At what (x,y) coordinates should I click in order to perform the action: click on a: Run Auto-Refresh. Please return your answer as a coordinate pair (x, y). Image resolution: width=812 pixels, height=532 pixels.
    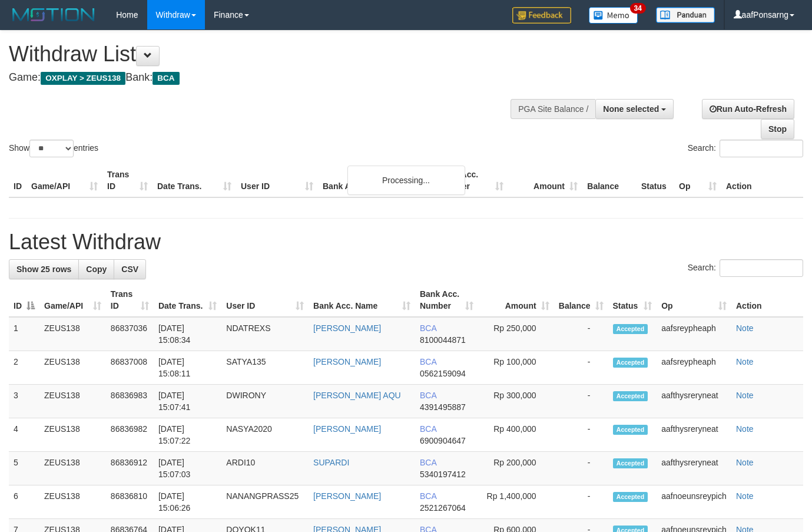
    Looking at the image, I should click on (748, 109).